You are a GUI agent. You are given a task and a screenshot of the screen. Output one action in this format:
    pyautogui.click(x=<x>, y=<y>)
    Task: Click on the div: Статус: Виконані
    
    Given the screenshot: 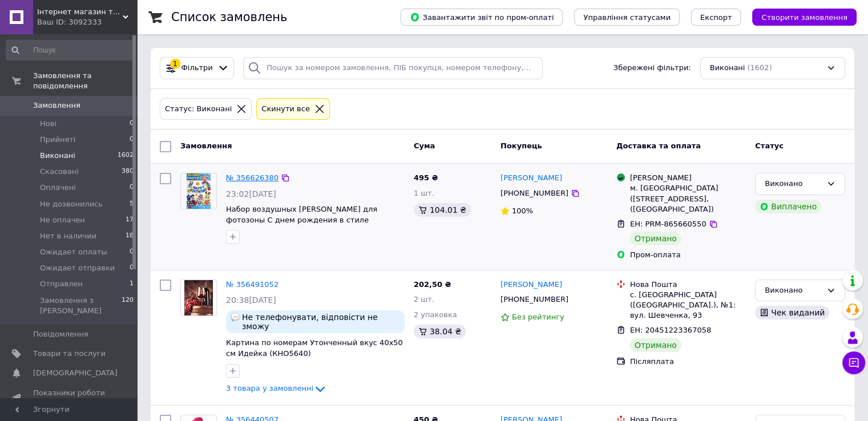 What is the action you would take?
    pyautogui.click(x=198, y=109)
    